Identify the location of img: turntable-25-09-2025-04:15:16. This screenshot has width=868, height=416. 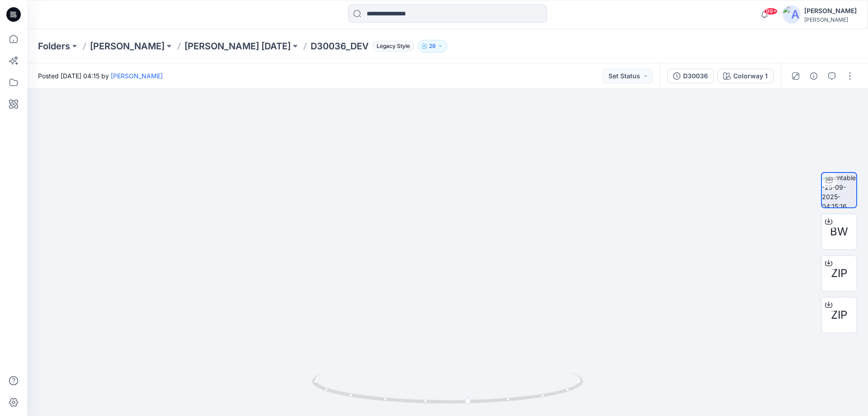
(839, 190).